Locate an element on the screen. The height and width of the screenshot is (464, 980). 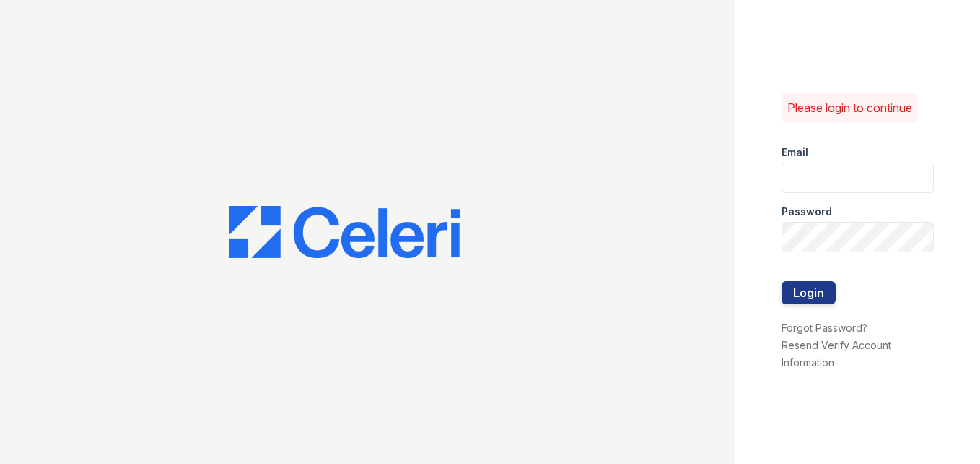
a: Forgot Password? is located at coordinates (824, 327).